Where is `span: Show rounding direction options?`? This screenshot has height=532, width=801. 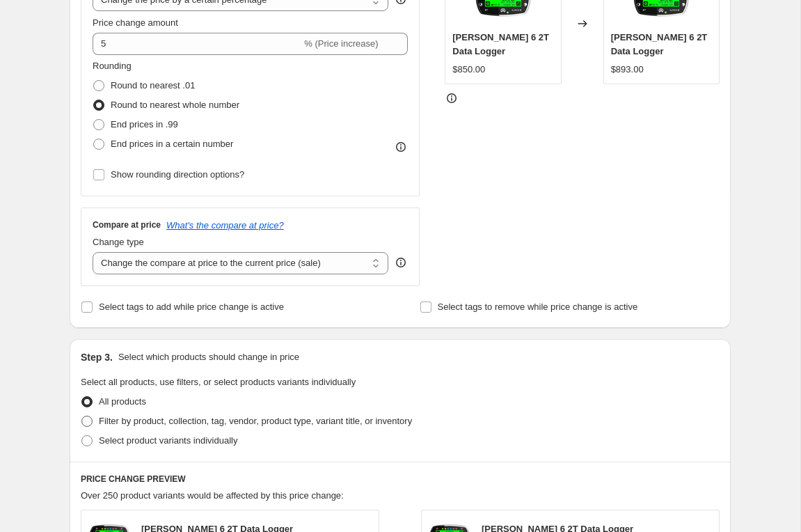
span: Show rounding direction options? is located at coordinates (178, 174).